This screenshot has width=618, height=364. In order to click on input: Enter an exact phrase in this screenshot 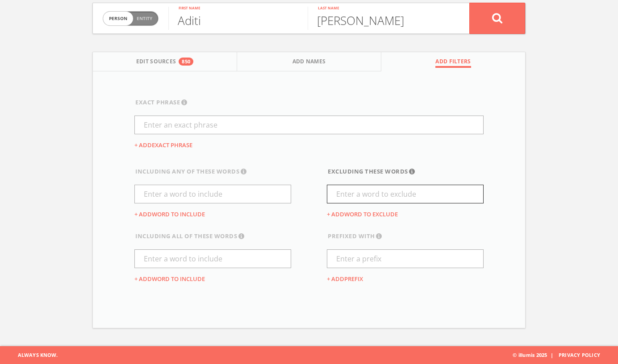, I will do `click(309, 125)`.